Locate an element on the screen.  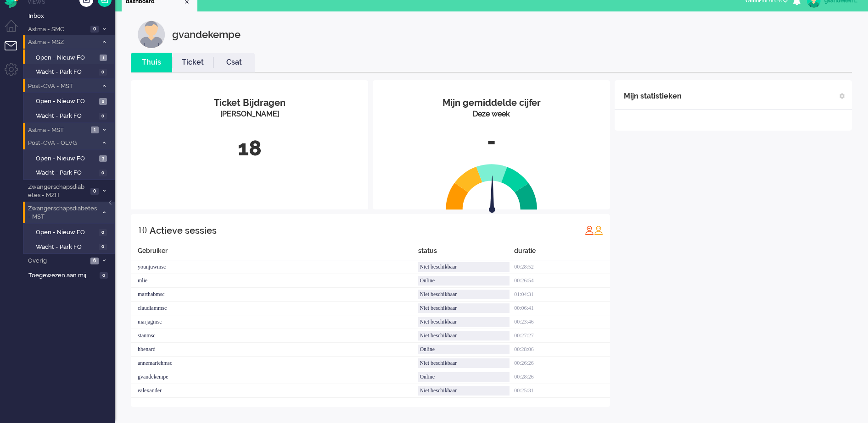
span: 6 is located at coordinates (94, 261).